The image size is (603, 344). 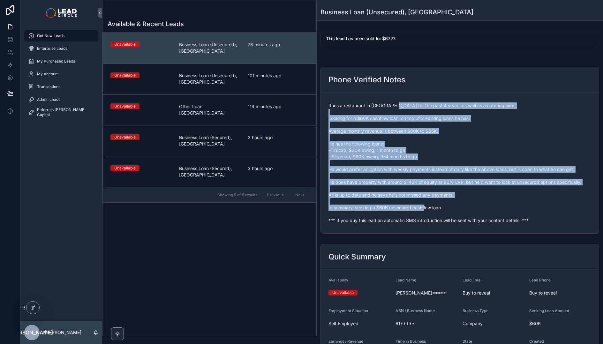 What do you see at coordinates (51, 36) in the screenshot?
I see `span: Get New Leads` at bounding box center [51, 36].